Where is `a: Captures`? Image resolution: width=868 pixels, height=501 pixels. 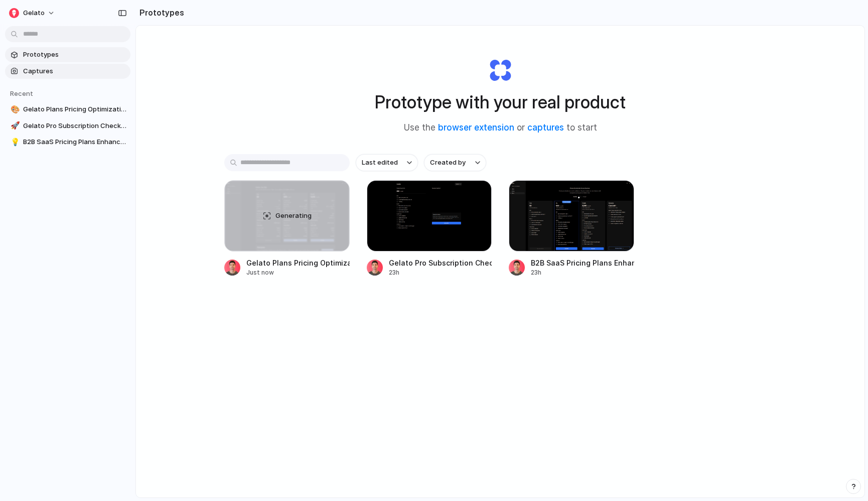 a: Captures is located at coordinates (67, 71).